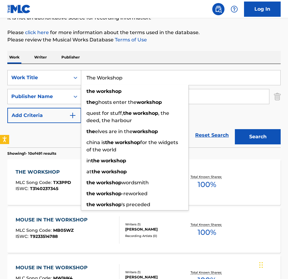  What do you see at coordinates (144, 109) in the screenshot?
I see `form: Search Form` at bounding box center [144, 109].